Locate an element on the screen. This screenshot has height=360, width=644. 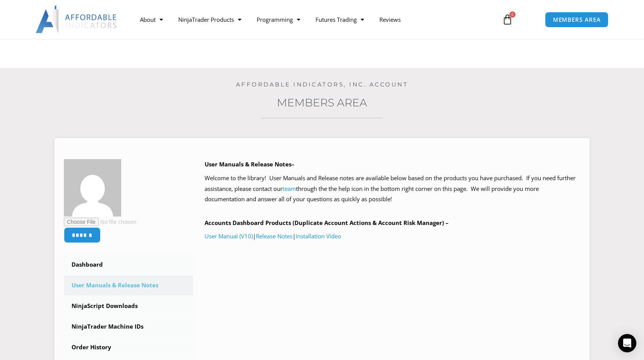
a: Programming is located at coordinates (279, 19).